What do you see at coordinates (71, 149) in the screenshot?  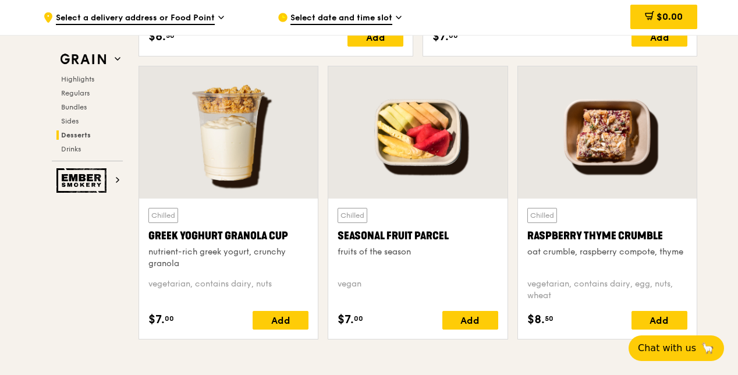 I see `span: Drinks` at bounding box center [71, 149].